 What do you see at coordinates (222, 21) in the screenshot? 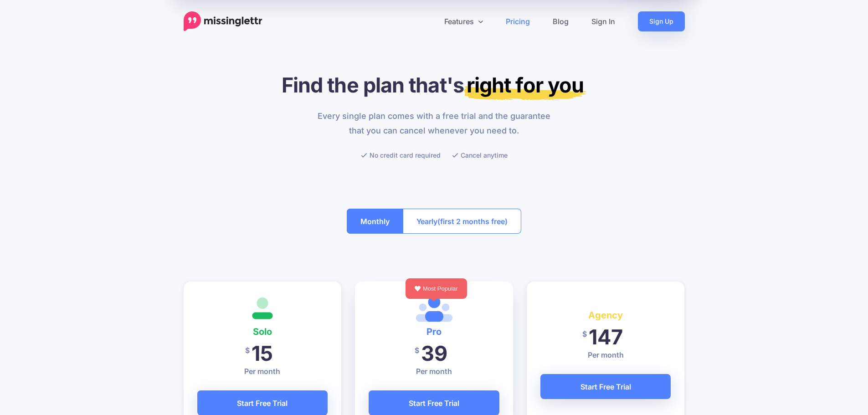
I see `a: Home` at bounding box center [222, 21].